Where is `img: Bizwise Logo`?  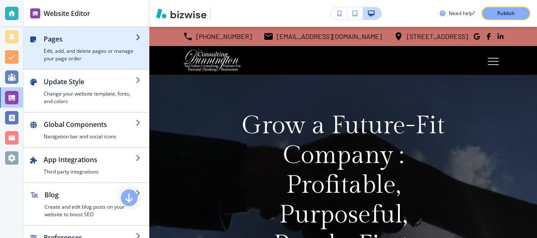 img: Bizwise Logo is located at coordinates (181, 13).